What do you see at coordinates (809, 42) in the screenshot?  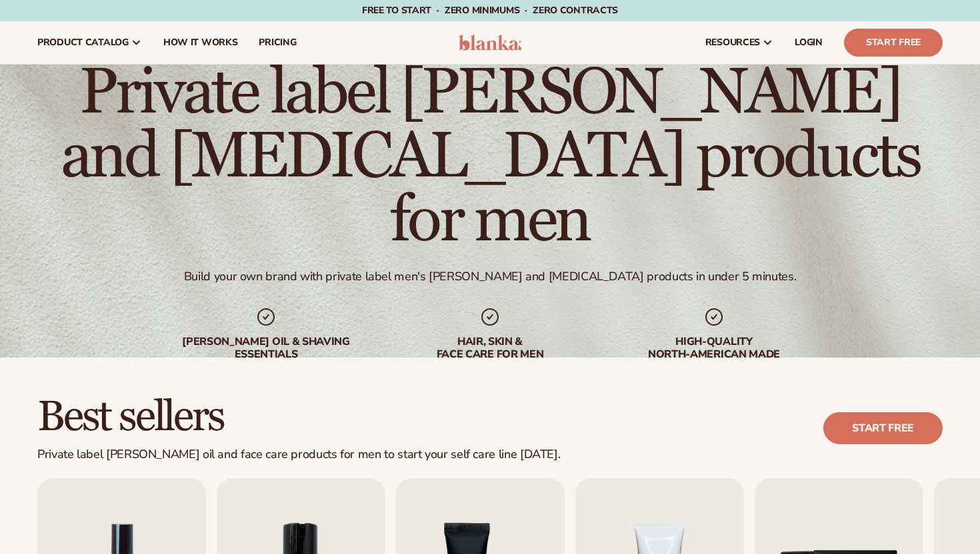 I see `span: LOGIN` at bounding box center [809, 42].